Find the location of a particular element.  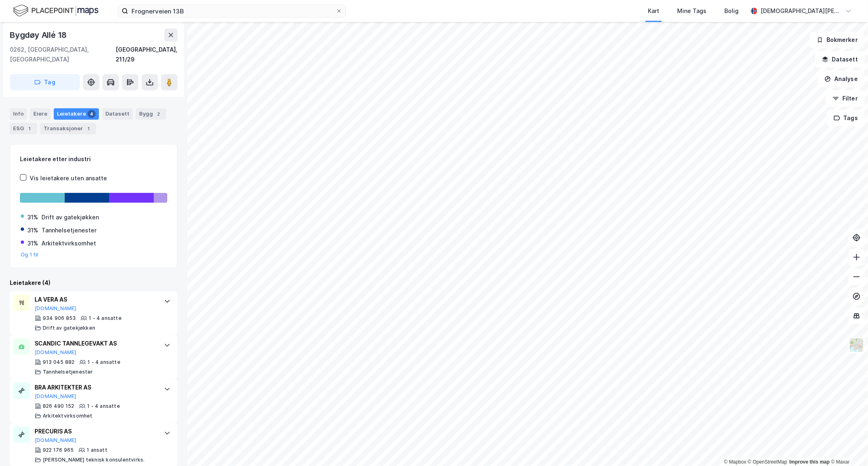

div: Bygg is located at coordinates (151, 114).